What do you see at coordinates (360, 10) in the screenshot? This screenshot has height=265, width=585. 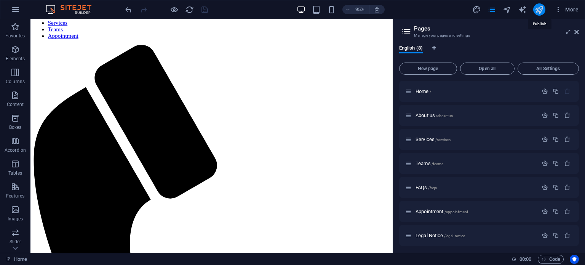 I see `h6: 95%` at bounding box center [360, 10].